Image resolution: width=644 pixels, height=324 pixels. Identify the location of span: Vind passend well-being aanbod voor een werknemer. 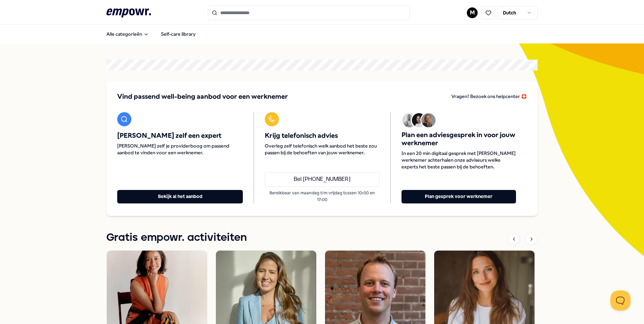
(203, 96).